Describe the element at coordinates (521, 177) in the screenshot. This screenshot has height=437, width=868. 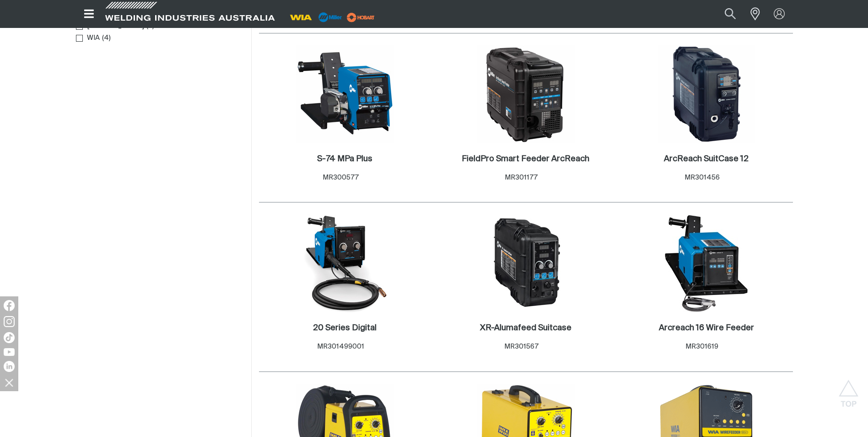
I see `span: MR301177` at that location.